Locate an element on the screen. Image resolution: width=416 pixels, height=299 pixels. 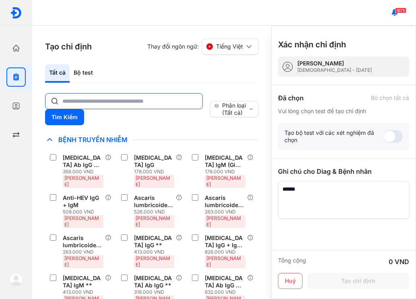
div: Bộ test is located at coordinates (83, 74).